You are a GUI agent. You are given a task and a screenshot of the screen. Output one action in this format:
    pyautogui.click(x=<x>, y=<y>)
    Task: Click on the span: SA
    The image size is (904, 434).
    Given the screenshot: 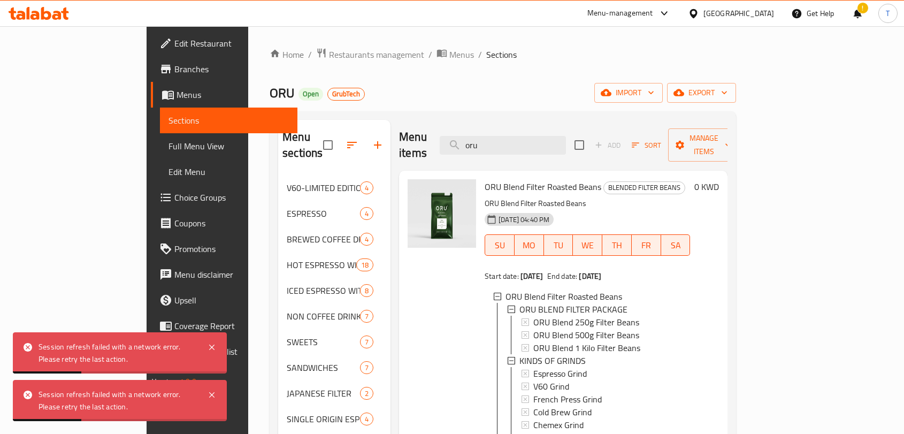 What is the action you would take?
    pyautogui.click(x=676, y=245)
    